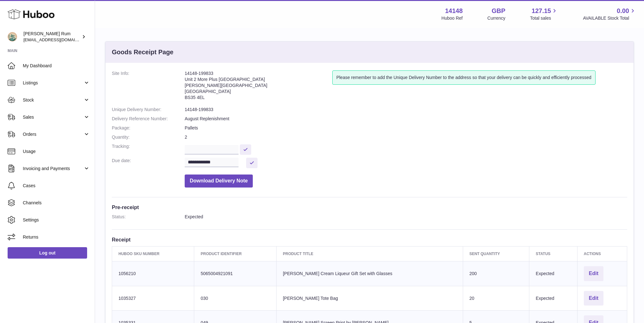 The image size is (644, 323). What do you see at coordinates (148, 149) in the screenshot?
I see `dt: Tracking:` at bounding box center [148, 149].